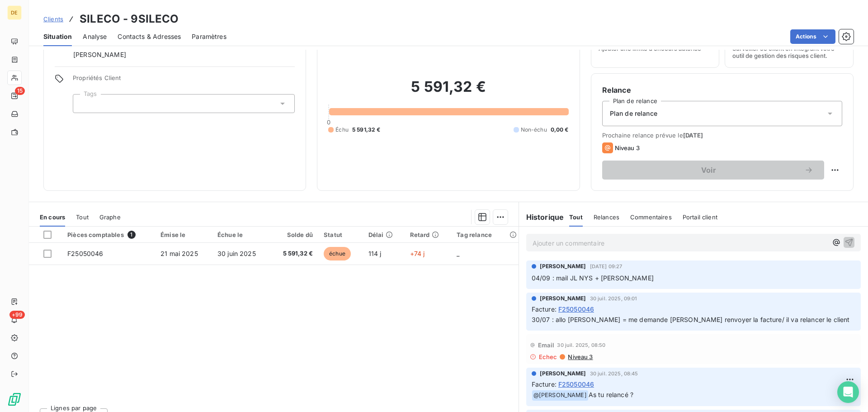 The height and width of the screenshot is (412, 868). Describe the element at coordinates (340, 235) in the screenshot. I see `div: Statut` at that location.